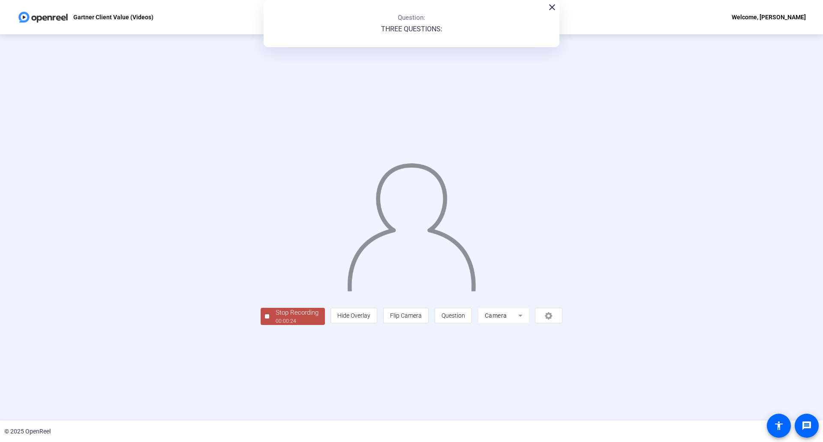 Image resolution: width=823 pixels, height=442 pixels. I want to click on button: Flip Camera, so click(406, 316).